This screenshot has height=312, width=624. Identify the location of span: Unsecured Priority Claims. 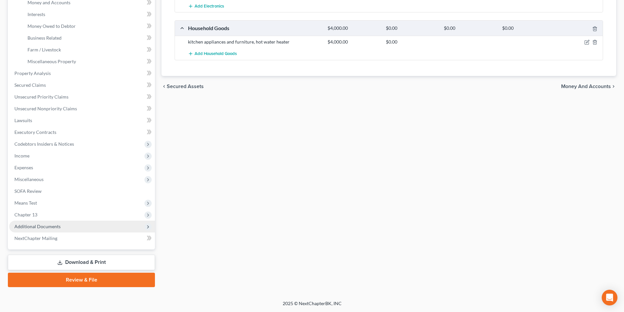
(41, 97).